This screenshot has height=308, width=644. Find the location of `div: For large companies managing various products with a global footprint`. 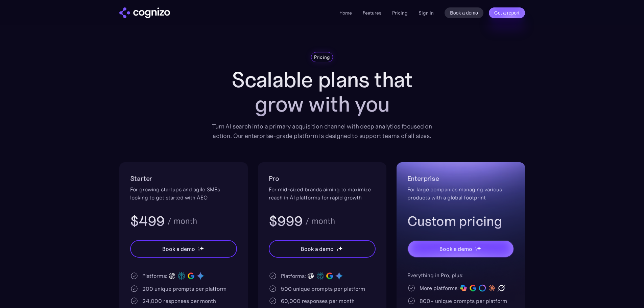

div: For large companies managing various products with a global footprint is located at coordinates (461, 193).